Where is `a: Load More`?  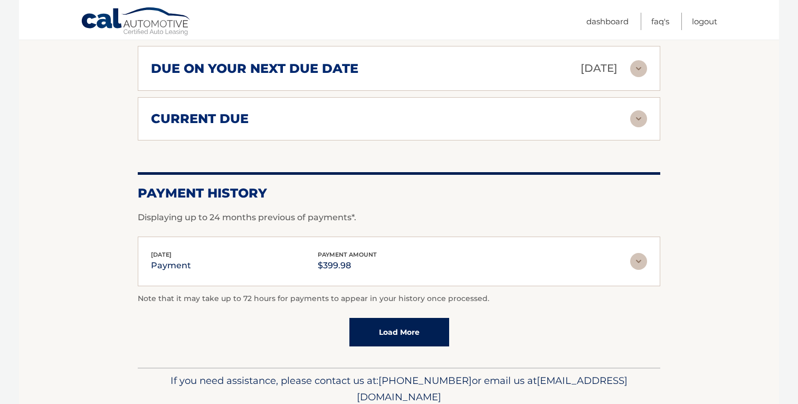
a: Load More is located at coordinates (399, 332).